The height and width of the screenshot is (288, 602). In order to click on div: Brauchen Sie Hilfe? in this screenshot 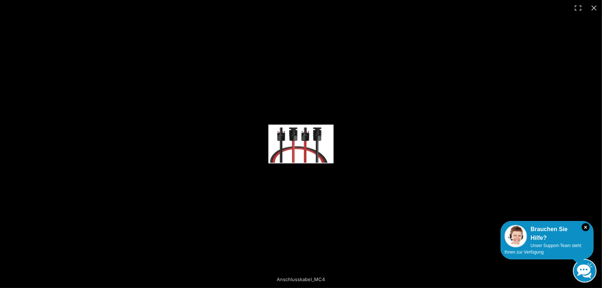, I will do `click(547, 234)`.